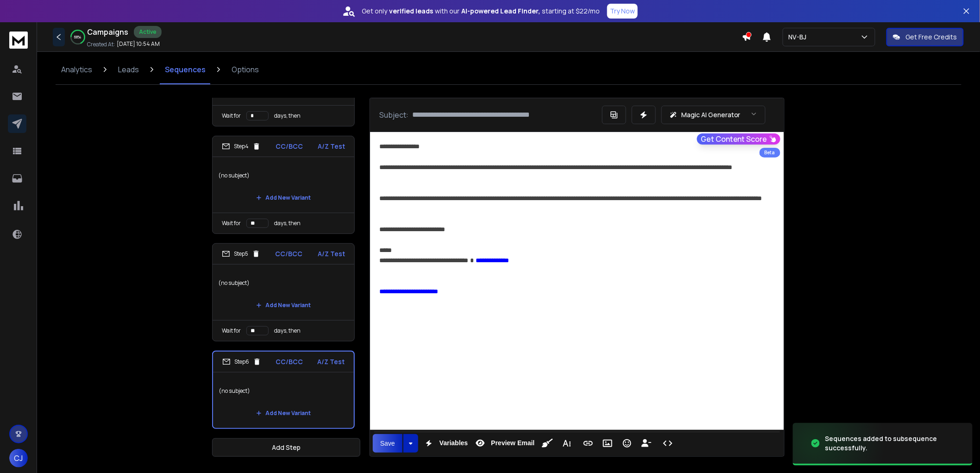 The width and height of the screenshot is (980, 473). I want to click on button: Try Now, so click(623, 11).